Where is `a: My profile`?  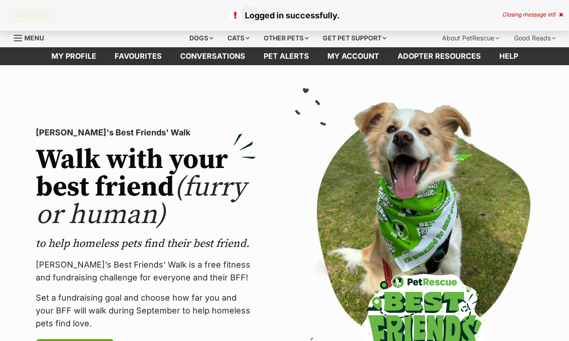
a: My profile is located at coordinates (74, 56).